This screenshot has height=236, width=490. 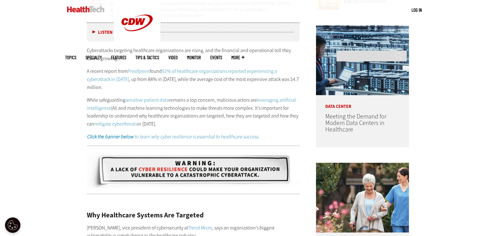 What do you see at coordinates (238, 57) in the screenshot?
I see `span: More` at bounding box center [238, 57].